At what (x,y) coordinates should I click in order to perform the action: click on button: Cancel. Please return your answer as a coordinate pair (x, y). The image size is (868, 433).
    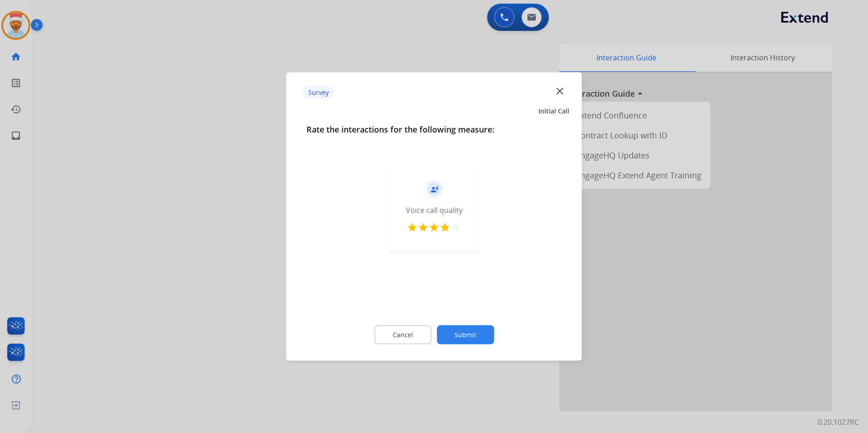
    Looking at the image, I should click on (402, 335).